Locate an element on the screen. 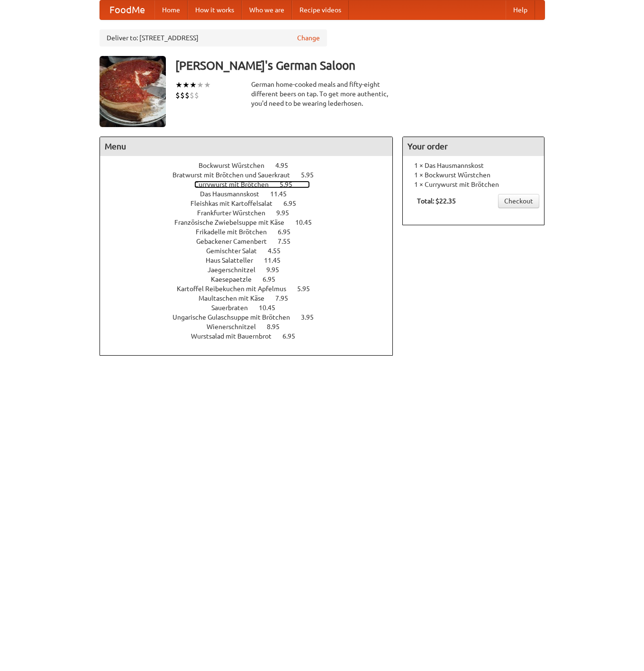 The image size is (644, 671). span: 4.55 is located at coordinates (279, 251).